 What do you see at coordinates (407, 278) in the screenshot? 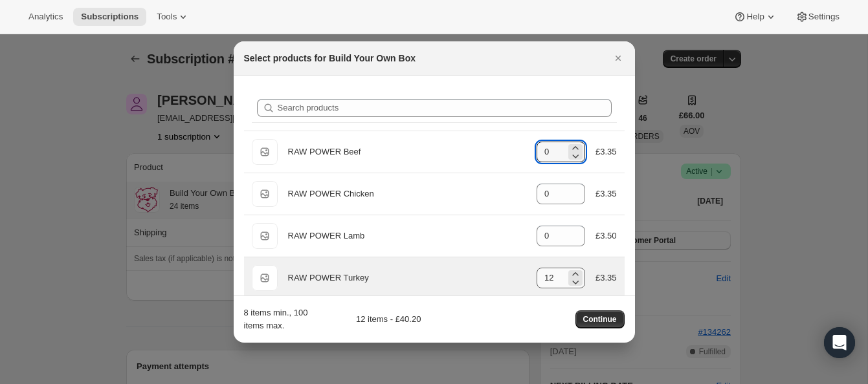
I see `div: RAW POWER Turkey` at bounding box center [407, 278].